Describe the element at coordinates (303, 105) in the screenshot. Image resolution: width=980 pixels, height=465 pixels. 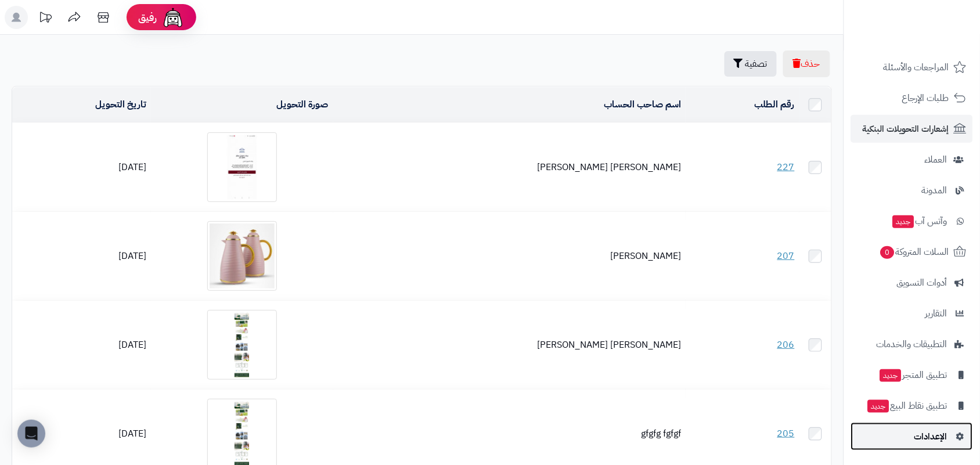
I see `a: صورة التحويل` at that location.